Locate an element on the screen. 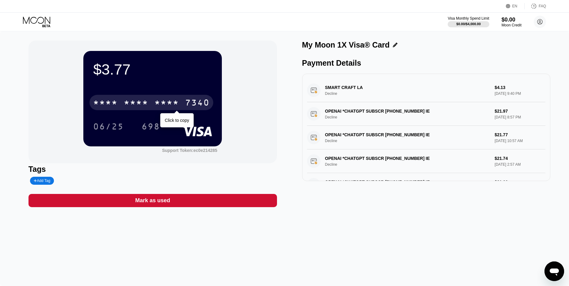 The height and width of the screenshot is (286, 569). div: Payment Details is located at coordinates (426, 63).